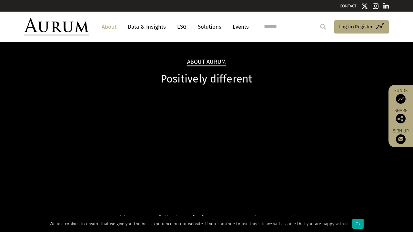 The image size is (413, 232). What do you see at coordinates (57, 27) in the screenshot?
I see `img: Aurum` at bounding box center [57, 27].